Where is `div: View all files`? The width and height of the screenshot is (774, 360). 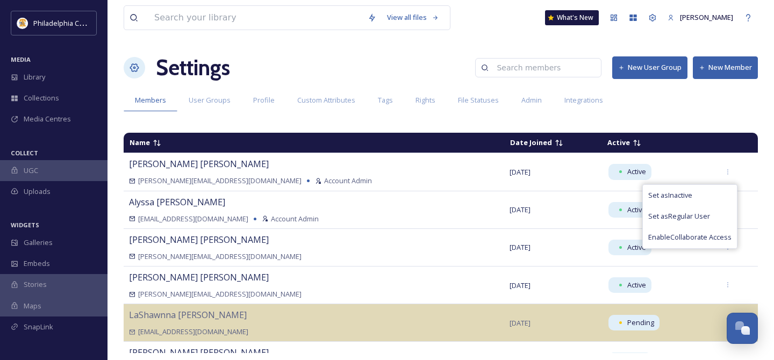 div: View all files is located at coordinates (413, 17).